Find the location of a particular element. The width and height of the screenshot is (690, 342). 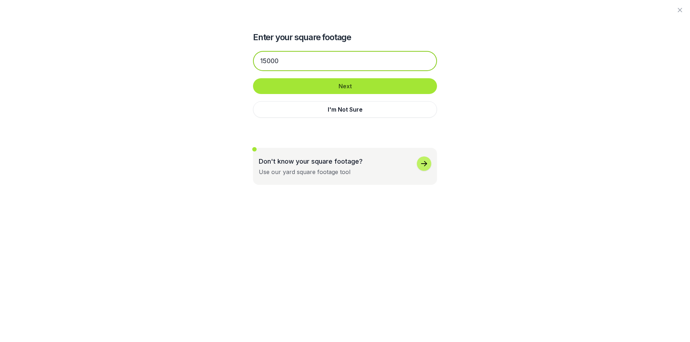

button: Next is located at coordinates (345, 86).